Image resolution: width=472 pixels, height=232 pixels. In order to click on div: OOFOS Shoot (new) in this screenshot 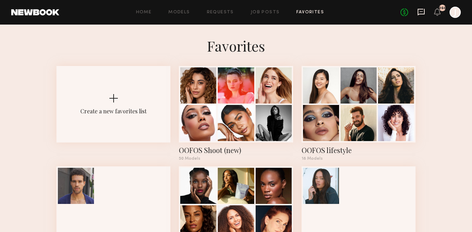, I will do `click(236, 150)`.